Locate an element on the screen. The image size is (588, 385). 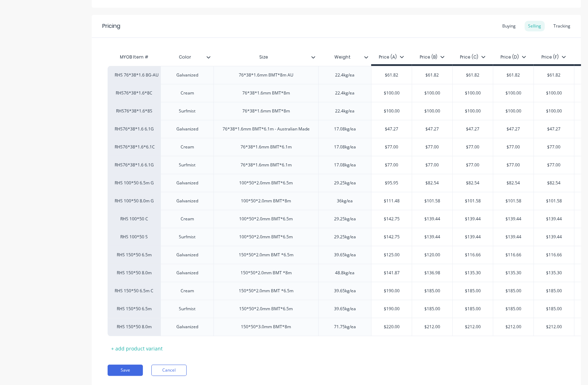
div: $220.00 is located at coordinates (392, 327).